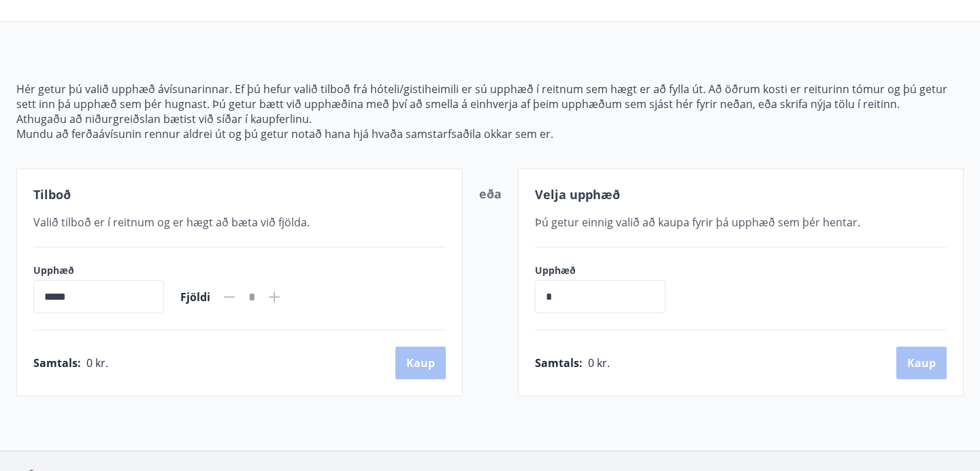 This screenshot has height=471, width=980. What do you see at coordinates (52, 194) in the screenshot?
I see `span: Tilboð` at bounding box center [52, 194].